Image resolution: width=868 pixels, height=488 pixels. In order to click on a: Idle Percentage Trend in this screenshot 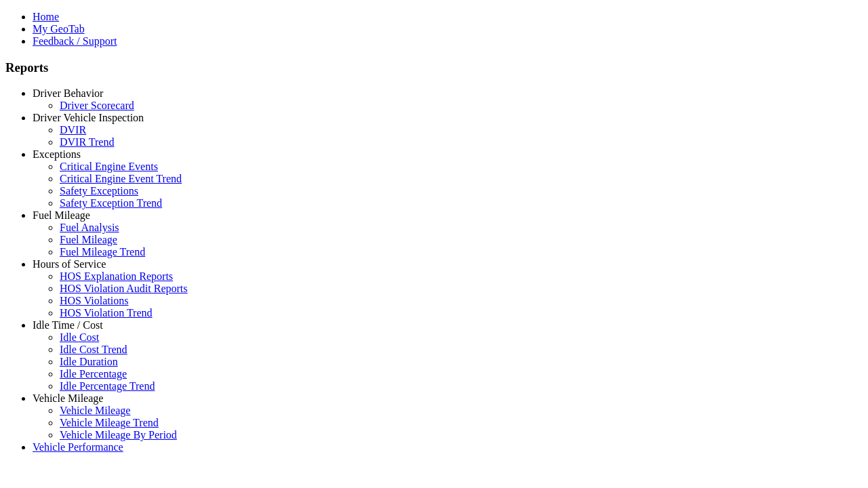, I will do `click(107, 386)`.